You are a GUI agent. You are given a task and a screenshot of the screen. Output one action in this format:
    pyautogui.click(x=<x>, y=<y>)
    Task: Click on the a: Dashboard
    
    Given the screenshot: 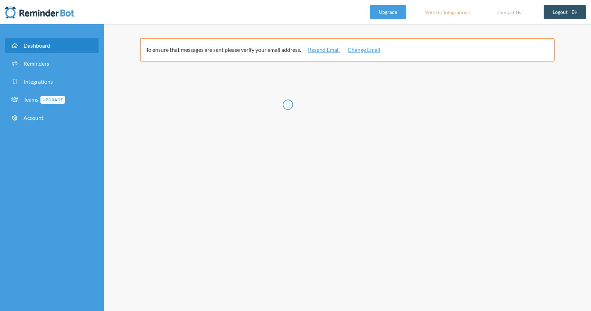 What is the action you would take?
    pyautogui.click(x=52, y=46)
    